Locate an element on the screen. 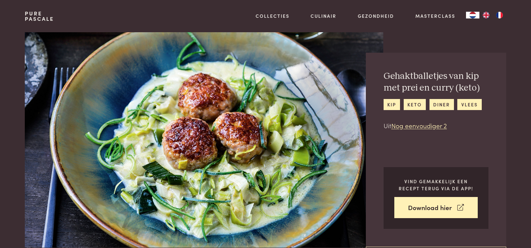 This screenshot has width=531, height=248. a: vlees is located at coordinates (469, 104).